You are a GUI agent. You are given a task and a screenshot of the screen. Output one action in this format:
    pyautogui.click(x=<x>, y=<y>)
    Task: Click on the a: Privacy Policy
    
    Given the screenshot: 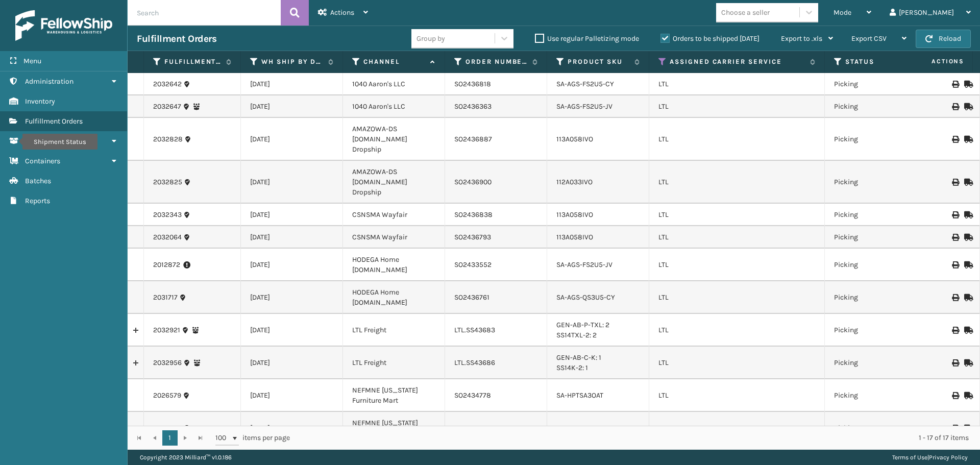 What is the action you would take?
    pyautogui.click(x=949, y=457)
    